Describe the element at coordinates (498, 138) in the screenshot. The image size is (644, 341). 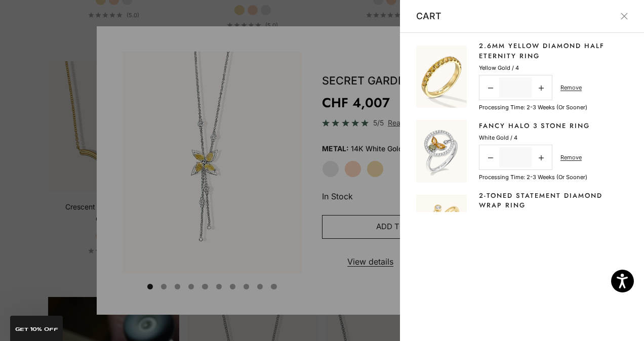
I see `p: White Gold / 4` at that location.